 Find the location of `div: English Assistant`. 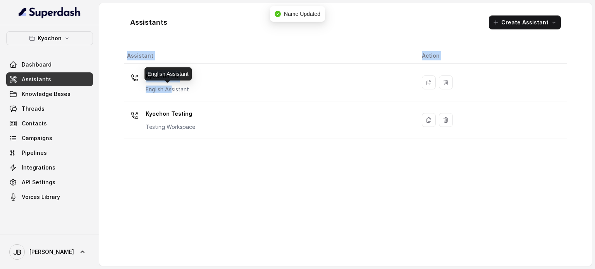

div: English Assistant is located at coordinates (168, 74).